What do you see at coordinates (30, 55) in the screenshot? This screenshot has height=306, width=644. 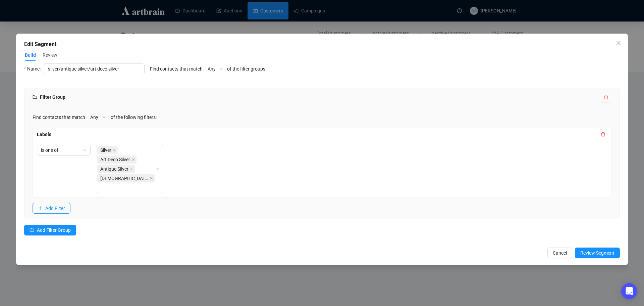 I see `span: Build` at bounding box center [30, 55].